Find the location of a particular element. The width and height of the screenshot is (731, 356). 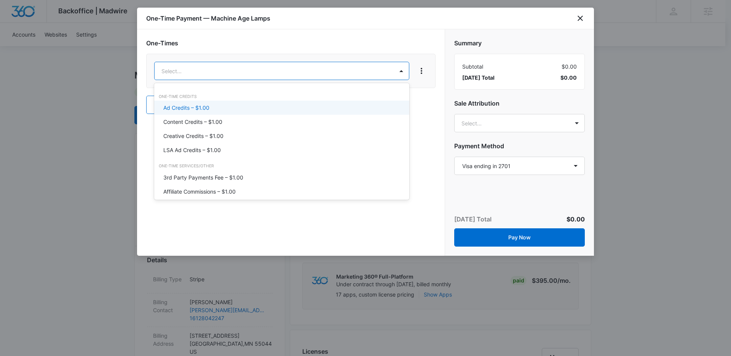

p: Creative Credits – $1.00 is located at coordinates (193, 136).